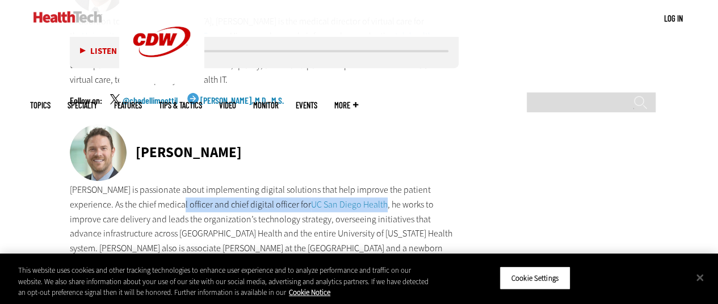  What do you see at coordinates (265, 105) in the screenshot?
I see `a: MonITor` at bounding box center [265, 105].